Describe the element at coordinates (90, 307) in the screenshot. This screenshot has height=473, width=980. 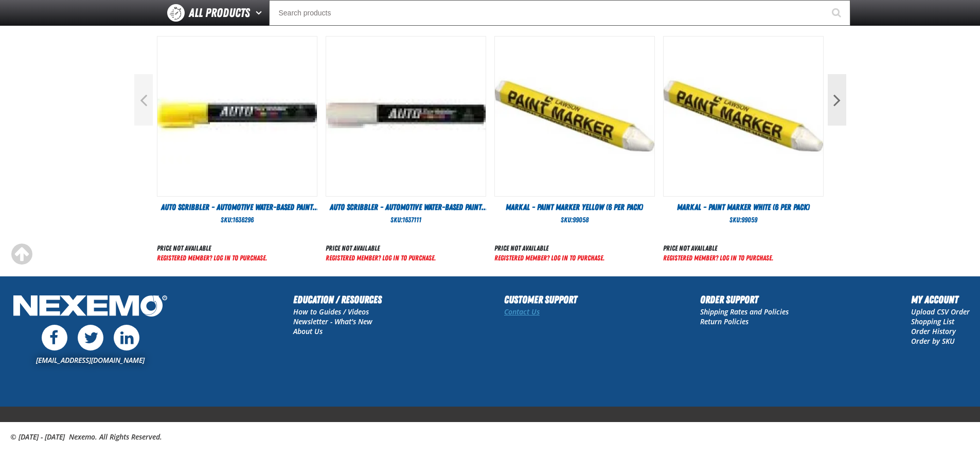
I see `img: Nexemo Logo` at that location.